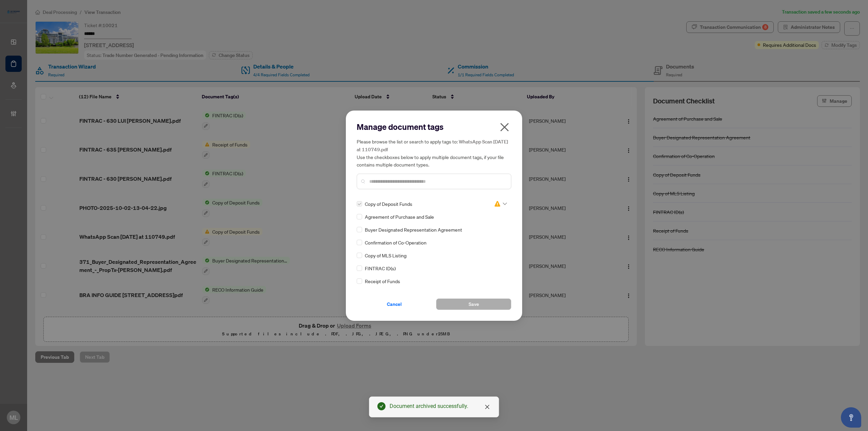  Describe the element at coordinates (394, 304) in the screenshot. I see `span: Cancel` at that location.